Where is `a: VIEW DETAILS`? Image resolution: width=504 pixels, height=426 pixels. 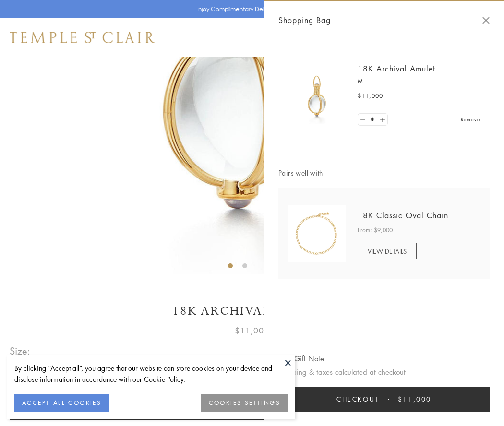 a: VIEW DETAILS is located at coordinates (387, 251).